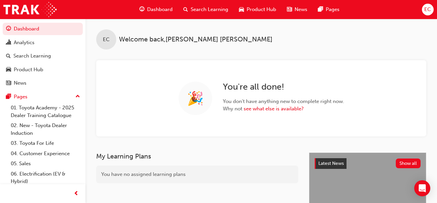 This screenshot has height=203, width=437. Describe the element at coordinates (332, 9) in the screenshot. I see `span: Pages` at that location.